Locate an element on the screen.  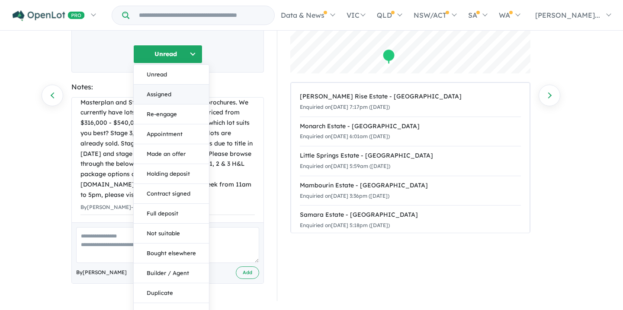
button: Re-engage is located at coordinates (171, 115).